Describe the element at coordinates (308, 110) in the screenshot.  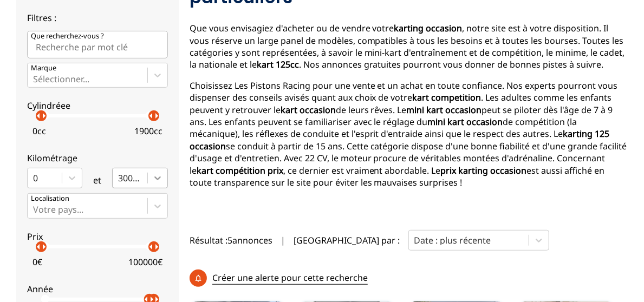
I see `strong: kart occasion` at that location.